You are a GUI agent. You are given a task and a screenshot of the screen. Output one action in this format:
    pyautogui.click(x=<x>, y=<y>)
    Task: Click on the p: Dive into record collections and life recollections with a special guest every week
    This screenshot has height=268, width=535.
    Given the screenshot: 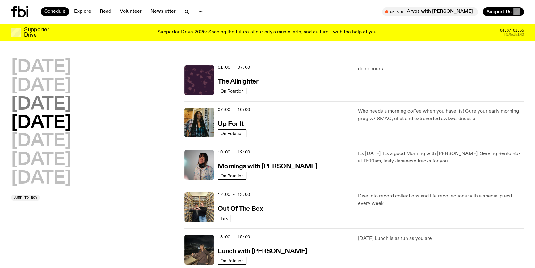 What is the action you would take?
    pyautogui.click(x=441, y=200)
    